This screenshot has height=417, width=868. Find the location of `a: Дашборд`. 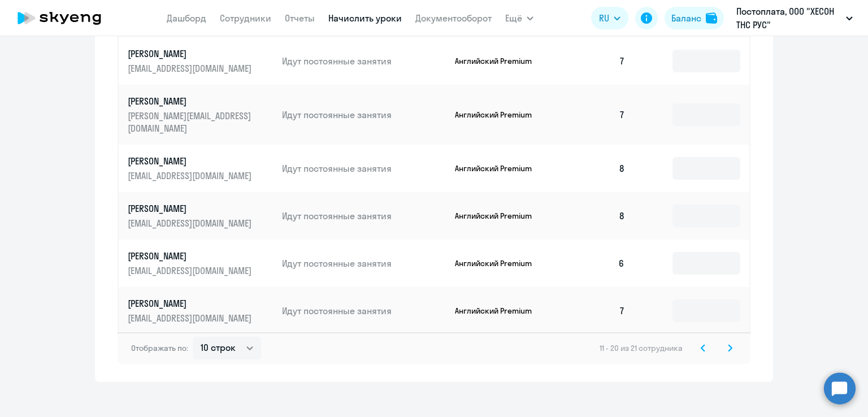

a: Дашборд is located at coordinates (187, 18).